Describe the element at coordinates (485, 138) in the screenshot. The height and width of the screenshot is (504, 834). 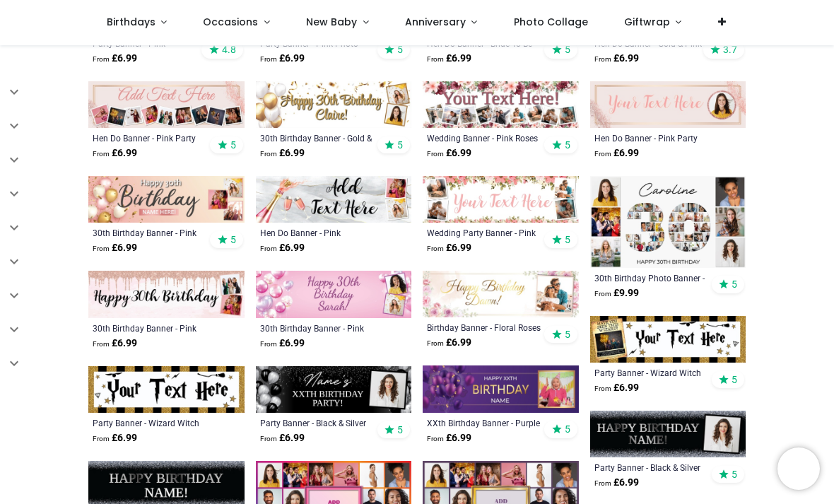
I see `a: Wedding Banner - Pink Roses` at that location.